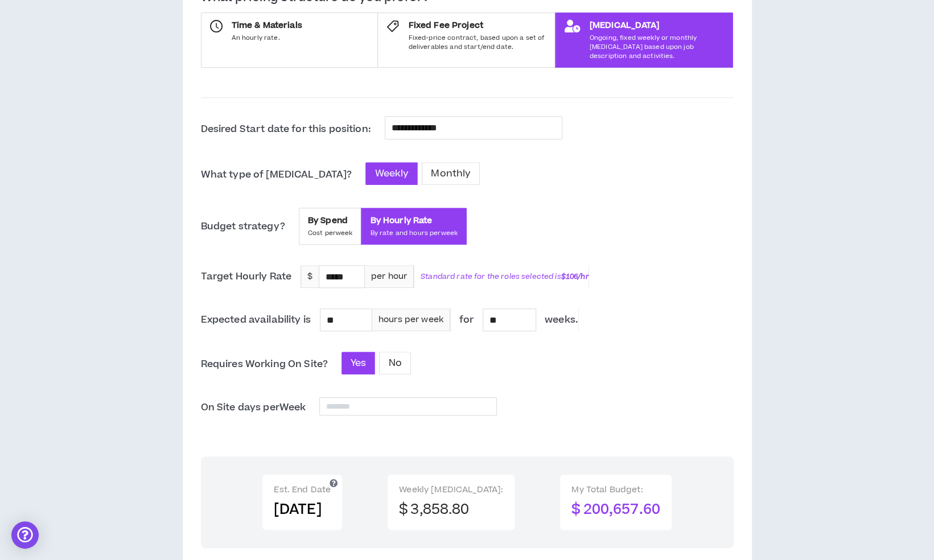  What do you see at coordinates (477, 25) in the screenshot?
I see `span: Fixed Fee Project` at bounding box center [477, 25].